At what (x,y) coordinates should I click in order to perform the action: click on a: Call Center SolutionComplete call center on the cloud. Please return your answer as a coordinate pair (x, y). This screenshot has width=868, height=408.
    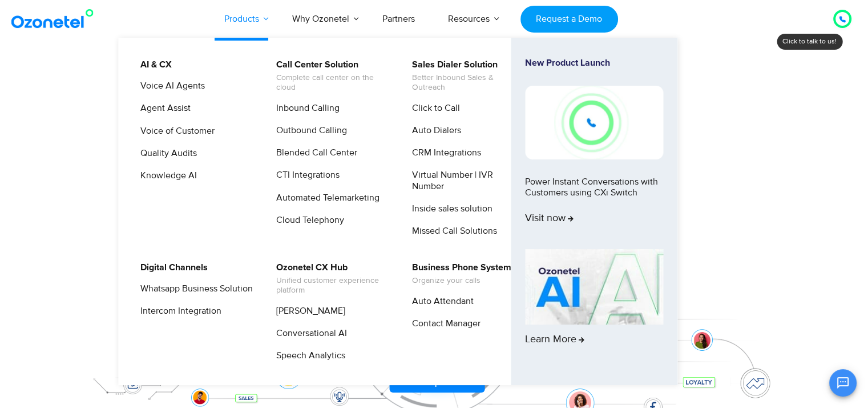
    Looking at the image, I should click on (329, 76).